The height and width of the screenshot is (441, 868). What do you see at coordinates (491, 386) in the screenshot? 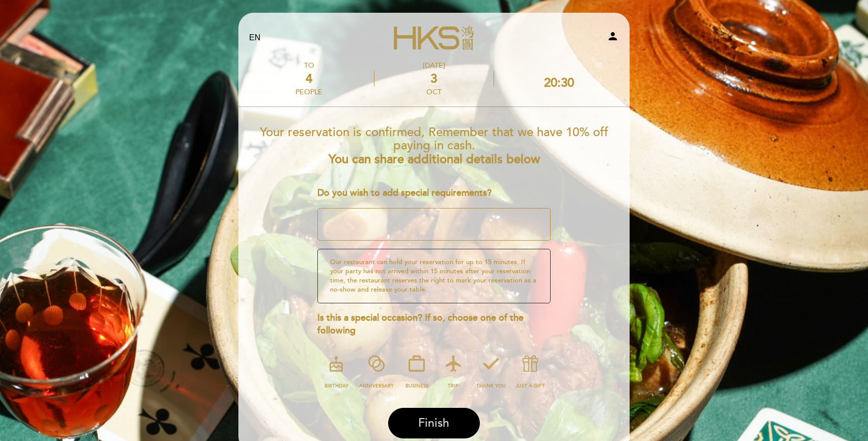
I see `span: thank you` at bounding box center [491, 386].